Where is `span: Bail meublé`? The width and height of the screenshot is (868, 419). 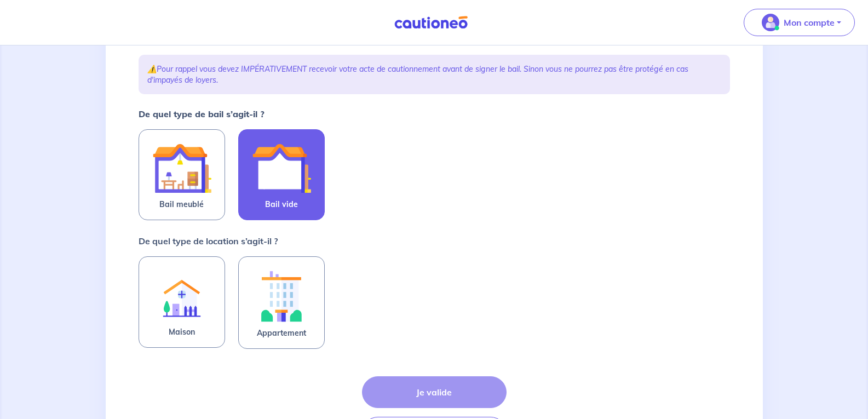
span: Bail meublé is located at coordinates (181, 204).